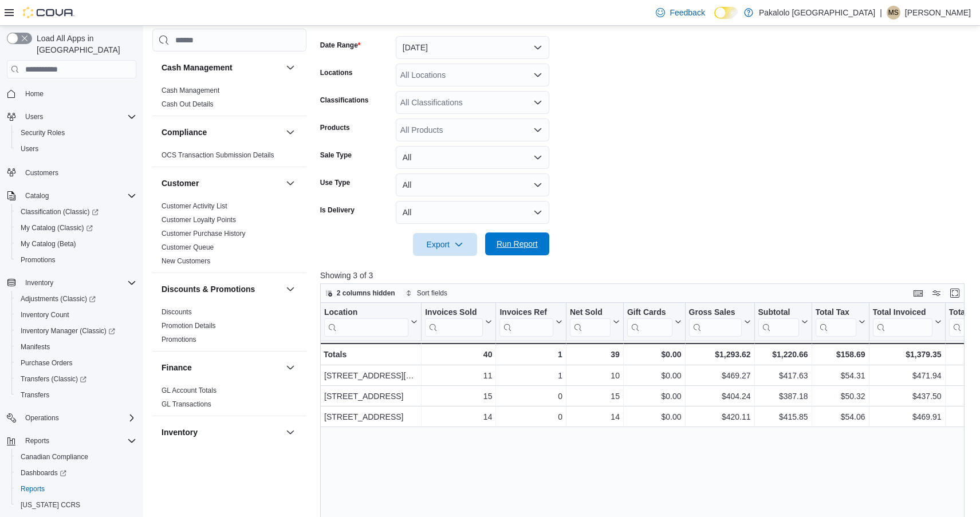 This screenshot has width=980, height=517. Describe the element at coordinates (687, 12) in the screenshot. I see `span: Feedback` at that location.